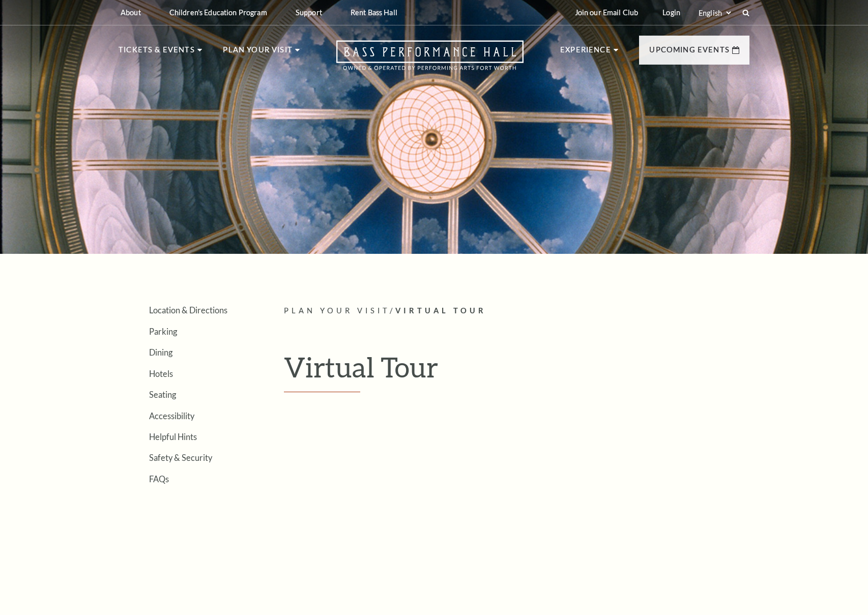 This screenshot has height=615, width=868. Describe the element at coordinates (188, 310) in the screenshot. I see `a: Location & Directions` at that location.